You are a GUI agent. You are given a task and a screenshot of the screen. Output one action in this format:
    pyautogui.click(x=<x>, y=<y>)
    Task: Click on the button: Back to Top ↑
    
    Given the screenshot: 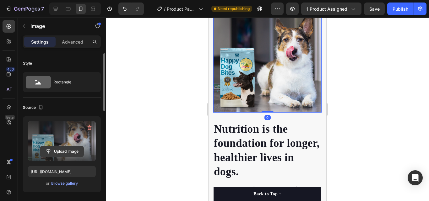 What is the action you would take?
    pyautogui.click(x=59, y=177)
    